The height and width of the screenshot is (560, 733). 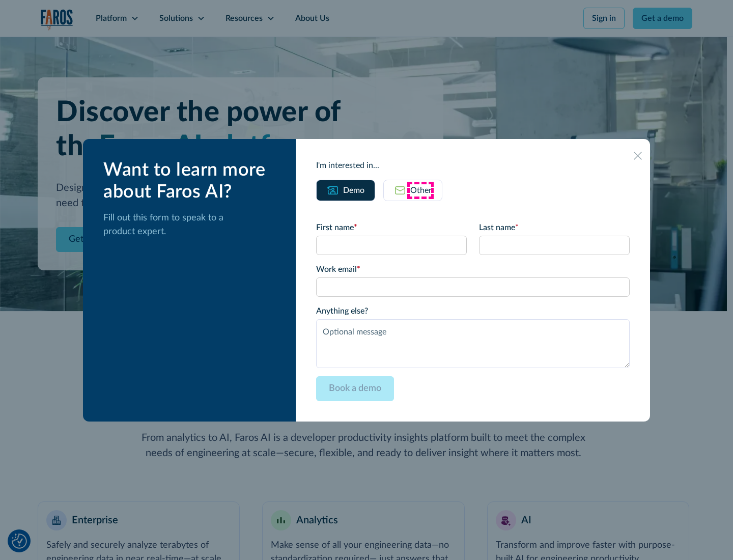 What do you see at coordinates (191, 225) in the screenshot?
I see `p: Fill out this form to speak to a product expert.` at bounding box center [191, 225].